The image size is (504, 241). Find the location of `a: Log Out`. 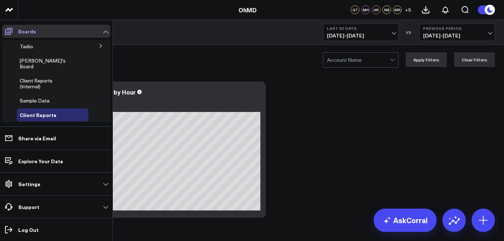

a: Log Out is located at coordinates (56, 230).